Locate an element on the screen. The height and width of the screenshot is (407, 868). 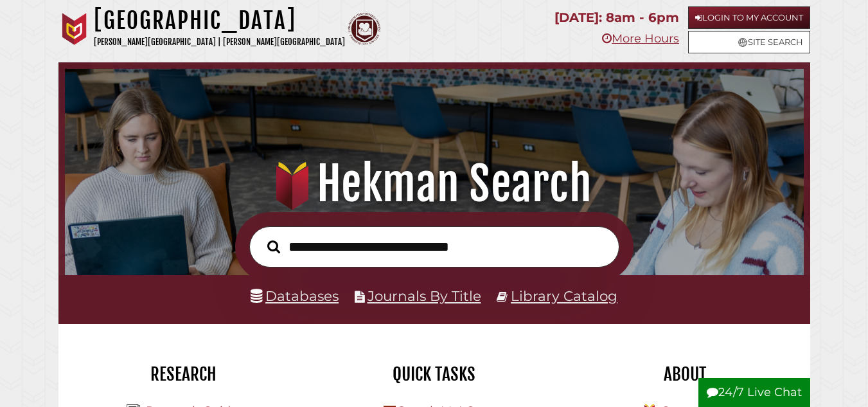
a: Journals By Title is located at coordinates (424, 296).